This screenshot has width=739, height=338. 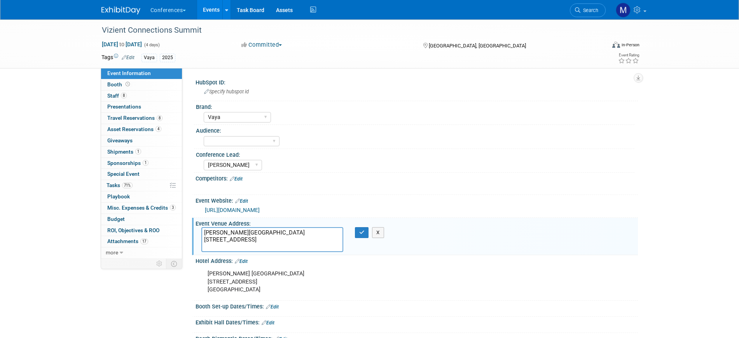 What do you see at coordinates (226, 91) in the screenshot?
I see `span: Specify hubspot id` at bounding box center [226, 91].